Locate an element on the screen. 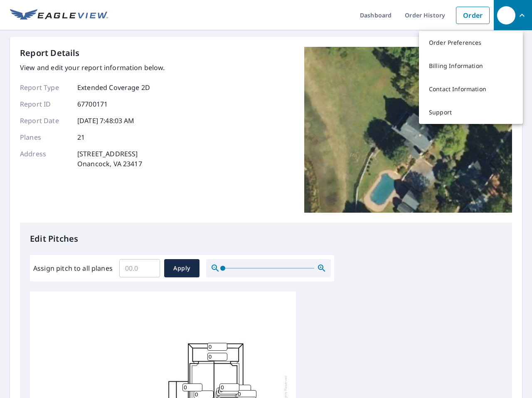 This screenshot has height=398, width=532. p: Extended Coverage 2D is located at coordinates (113, 88).